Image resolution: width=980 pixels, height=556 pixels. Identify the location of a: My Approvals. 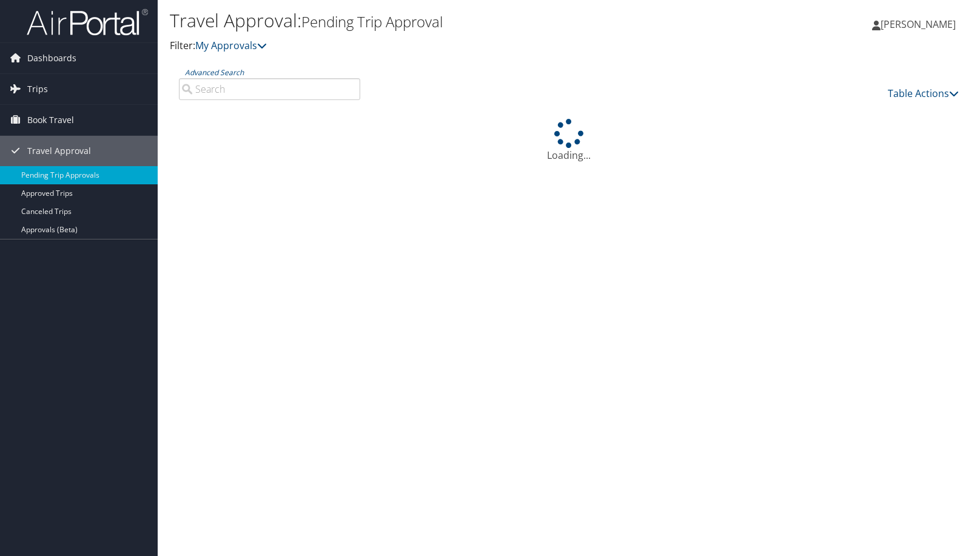
(231, 45).